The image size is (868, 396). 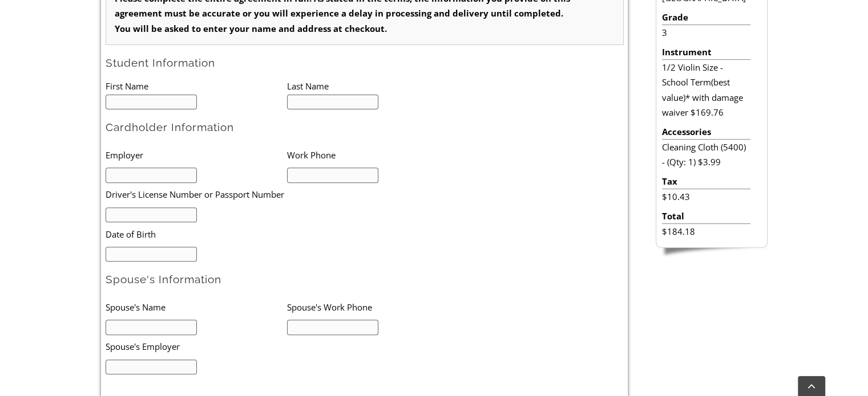 I want to click on li: Spouse's Work Phone, so click(x=378, y=307).